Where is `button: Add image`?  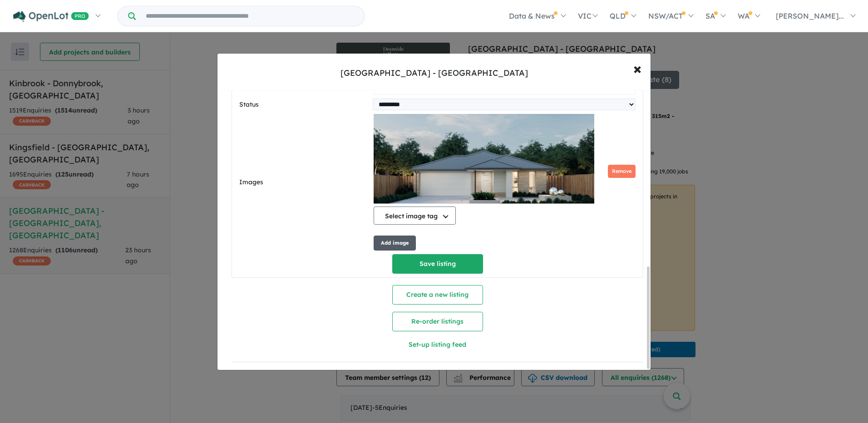 button: Add image is located at coordinates (394, 242).